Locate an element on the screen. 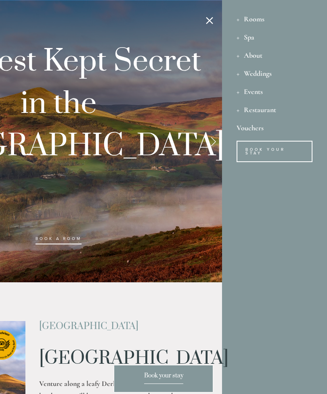  div: About is located at coordinates (274, 55).